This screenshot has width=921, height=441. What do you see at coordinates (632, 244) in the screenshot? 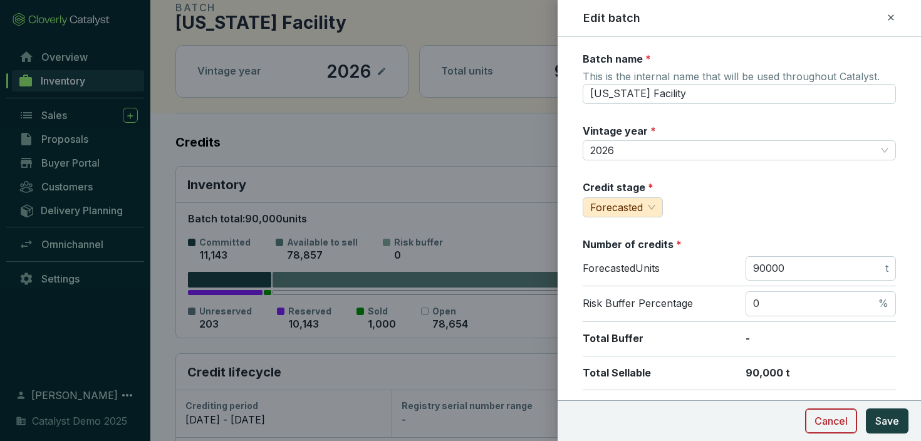
I see `label: Number of credits` at bounding box center [632, 244].